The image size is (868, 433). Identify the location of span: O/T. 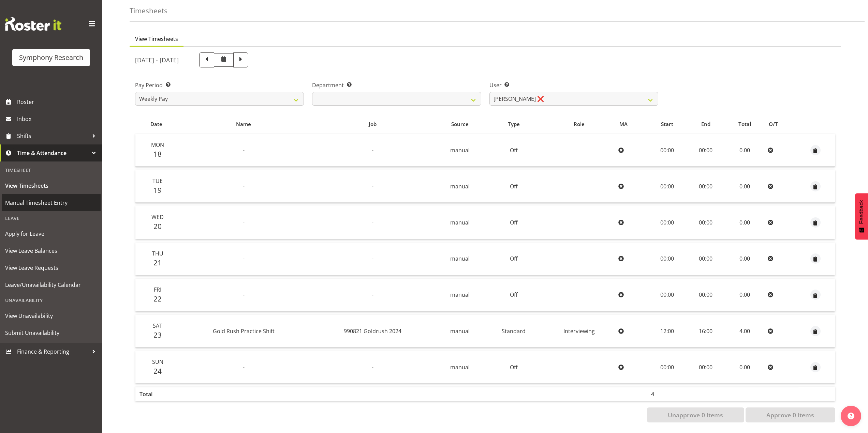
(773, 124).